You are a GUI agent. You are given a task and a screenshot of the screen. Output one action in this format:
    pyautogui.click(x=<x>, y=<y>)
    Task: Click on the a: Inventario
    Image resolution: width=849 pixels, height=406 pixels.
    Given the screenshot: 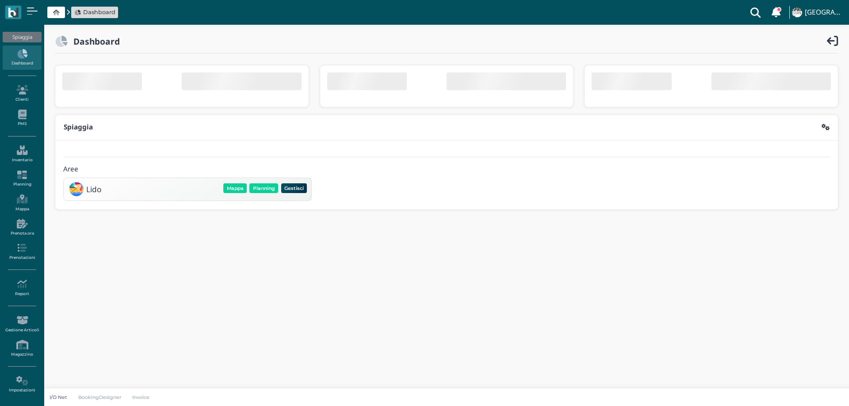 What is the action you would take?
    pyautogui.click(x=22, y=154)
    